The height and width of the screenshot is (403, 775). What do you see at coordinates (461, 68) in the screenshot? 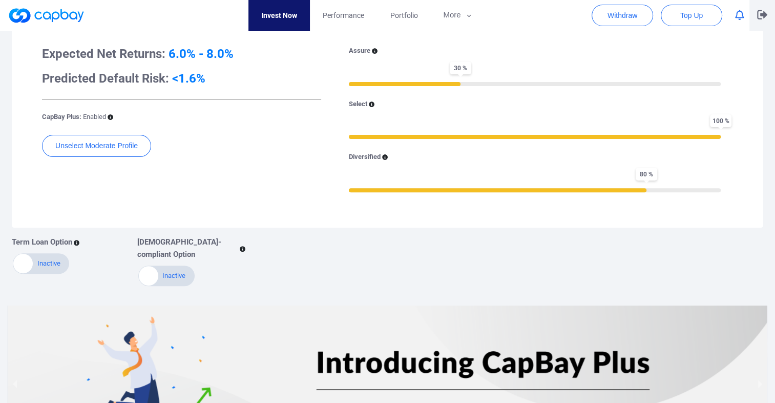
I see `span: 30 %` at bounding box center [461, 68].